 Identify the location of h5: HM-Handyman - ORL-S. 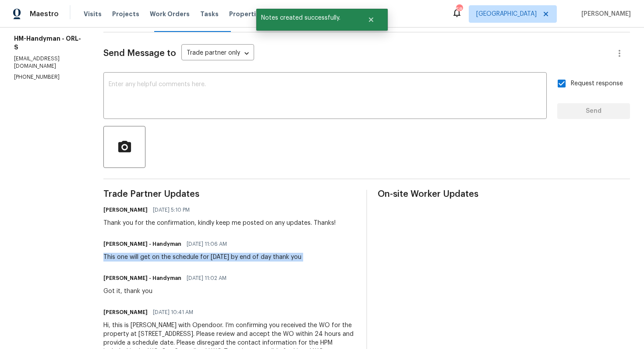
(48, 42).